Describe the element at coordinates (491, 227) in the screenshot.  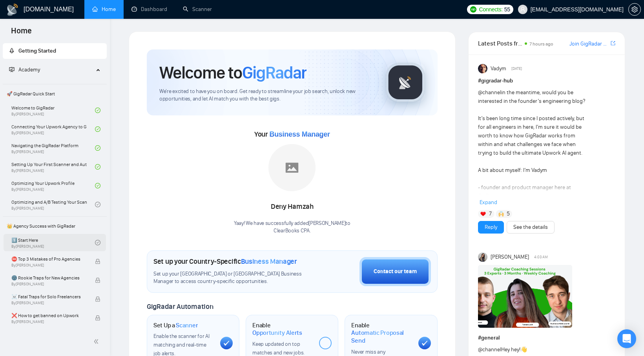
I see `button: Reply` at that location.